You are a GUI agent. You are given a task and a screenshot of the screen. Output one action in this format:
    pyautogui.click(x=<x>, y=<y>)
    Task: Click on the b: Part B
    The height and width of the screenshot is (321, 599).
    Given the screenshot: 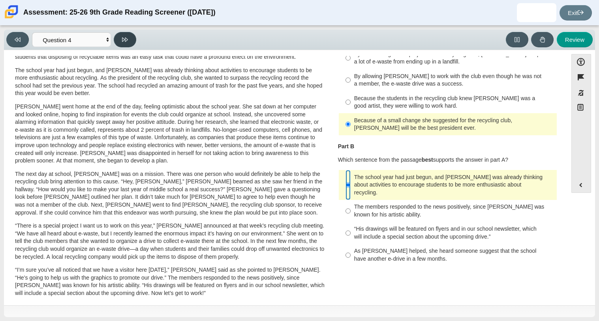 What is the action you would take?
    pyautogui.click(x=346, y=147)
    